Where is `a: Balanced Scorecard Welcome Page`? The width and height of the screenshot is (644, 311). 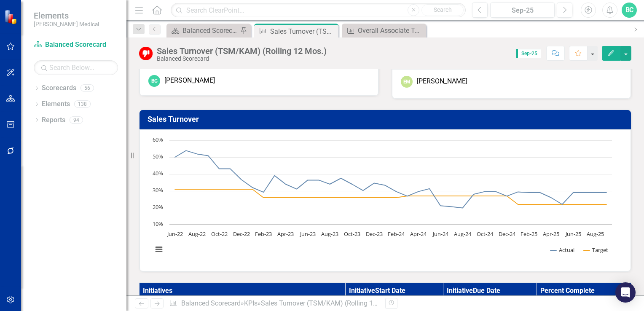 a: Balanced Scorecard Welcome Page is located at coordinates (203, 30).